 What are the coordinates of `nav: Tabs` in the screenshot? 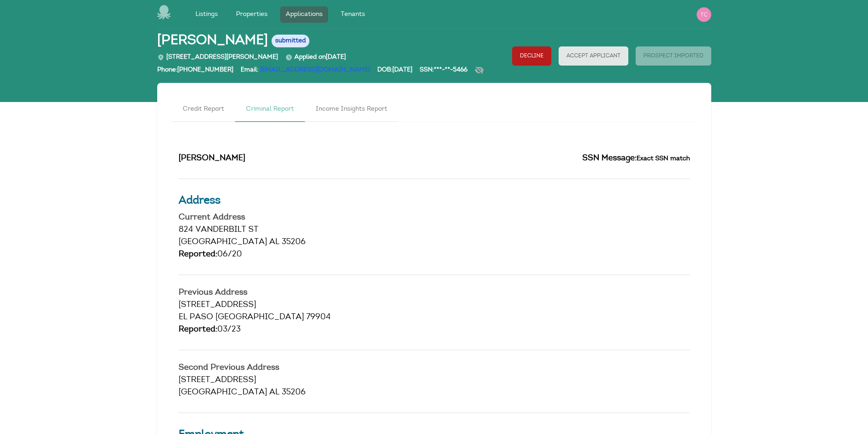 It's located at (434, 110).